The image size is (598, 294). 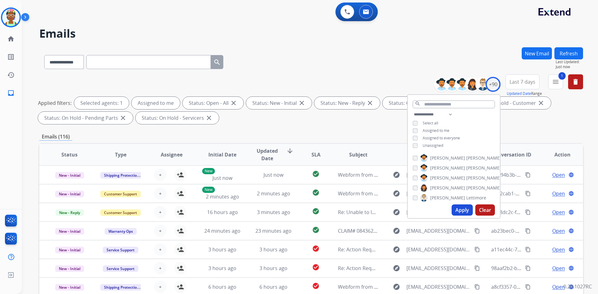 I want to click on span: Last Updated:, so click(x=570, y=62).